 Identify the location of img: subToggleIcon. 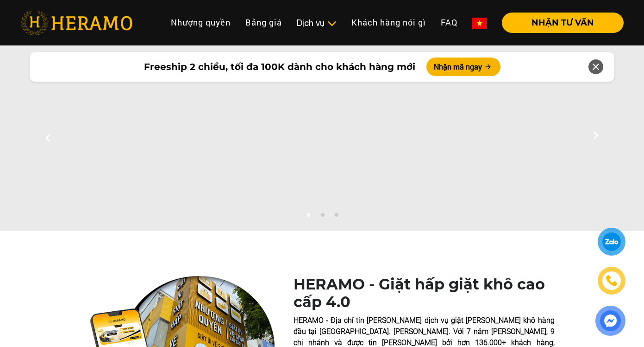
(332, 23).